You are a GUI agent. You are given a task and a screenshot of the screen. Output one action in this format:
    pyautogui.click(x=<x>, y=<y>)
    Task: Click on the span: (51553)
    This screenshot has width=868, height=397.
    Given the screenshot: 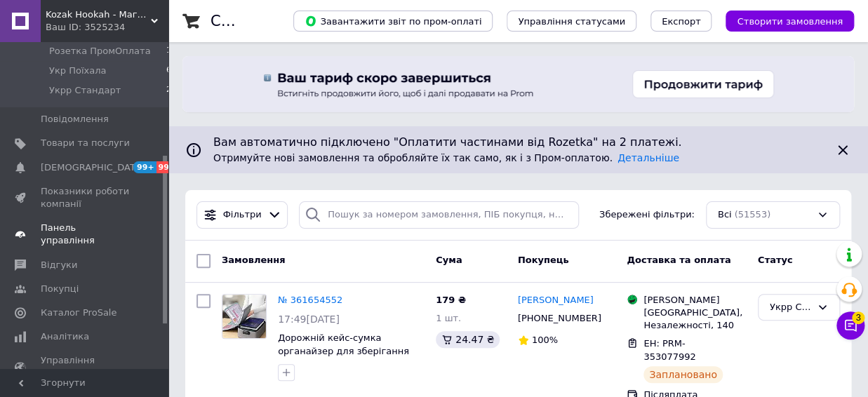 What is the action you would take?
    pyautogui.click(x=752, y=215)
    